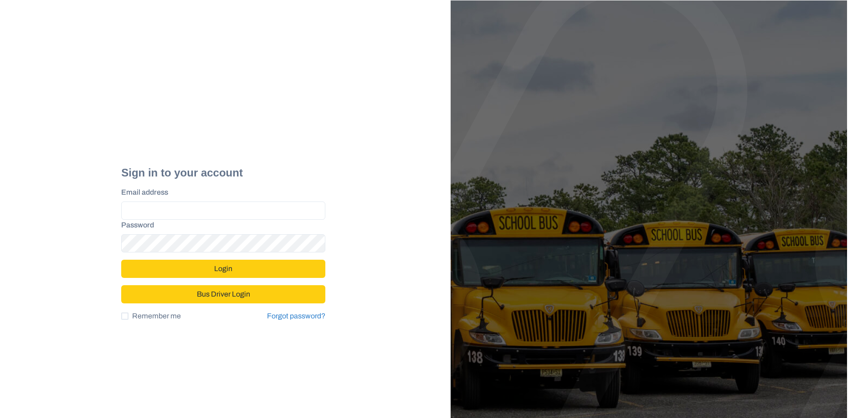  What do you see at coordinates (221, 193) in the screenshot?
I see `label: Email address` at bounding box center [221, 193].